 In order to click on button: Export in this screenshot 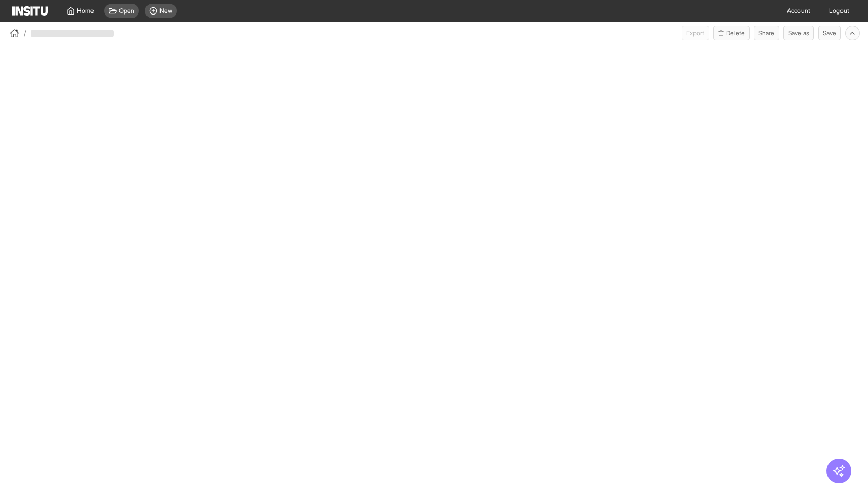, I will do `click(695, 33)`.